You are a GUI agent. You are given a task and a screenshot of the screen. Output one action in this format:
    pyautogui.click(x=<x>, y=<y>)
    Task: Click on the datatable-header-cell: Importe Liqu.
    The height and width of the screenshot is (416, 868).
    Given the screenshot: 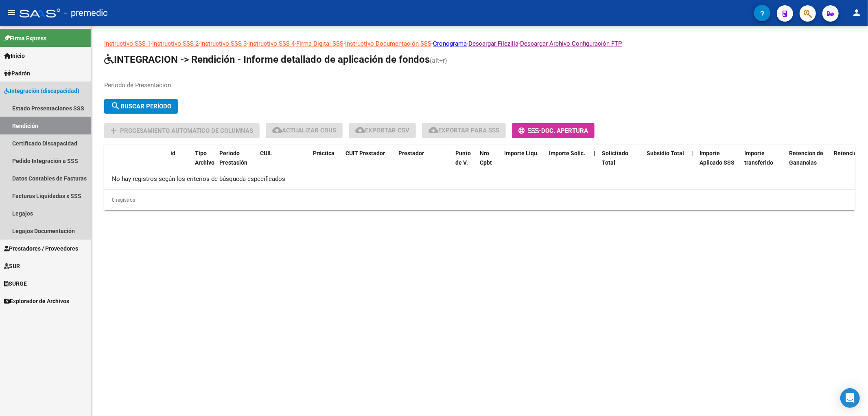 What is the action you would take?
    pyautogui.click(x=523, y=162)
    